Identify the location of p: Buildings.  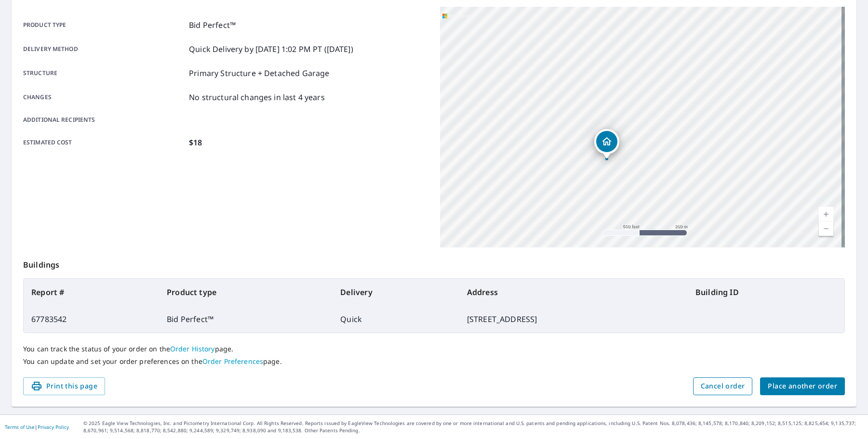
(434, 263).